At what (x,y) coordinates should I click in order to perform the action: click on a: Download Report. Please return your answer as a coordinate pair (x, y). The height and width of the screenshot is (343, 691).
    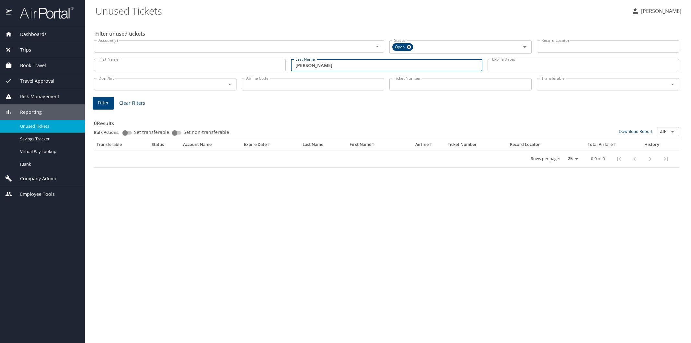
    Looking at the image, I should click on (636, 131).